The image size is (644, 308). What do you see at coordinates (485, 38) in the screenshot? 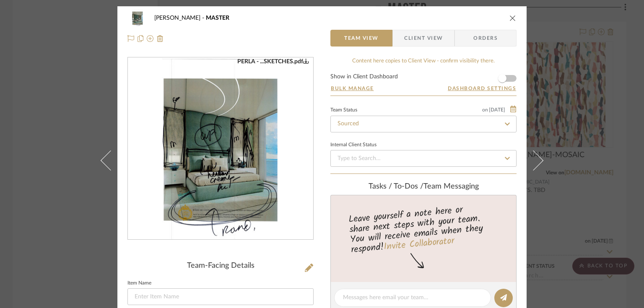
I see `span: Orders` at bounding box center [485, 38].